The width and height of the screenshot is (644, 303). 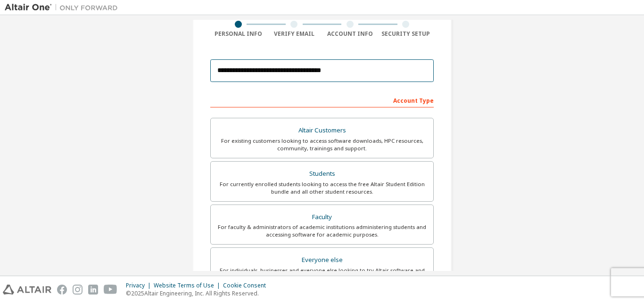 What do you see at coordinates (111, 290) in the screenshot?
I see `img: youtube.svg` at bounding box center [111, 290].